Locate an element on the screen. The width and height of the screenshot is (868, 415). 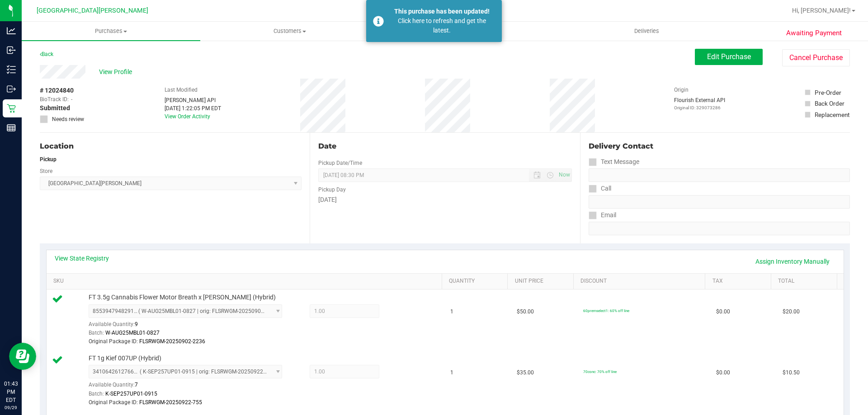
div: Location is located at coordinates (170, 146).